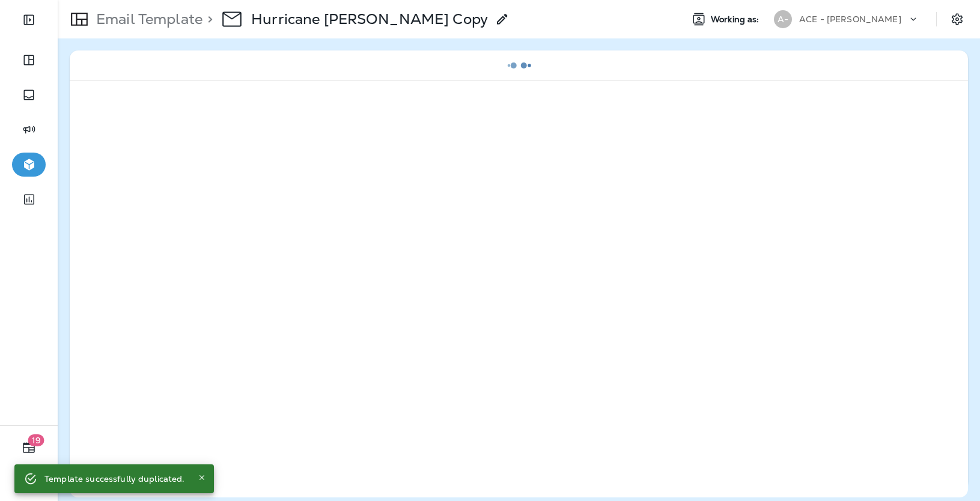 This screenshot has height=501, width=980. I want to click on div: Hurricane Milton Copy, so click(369, 20).